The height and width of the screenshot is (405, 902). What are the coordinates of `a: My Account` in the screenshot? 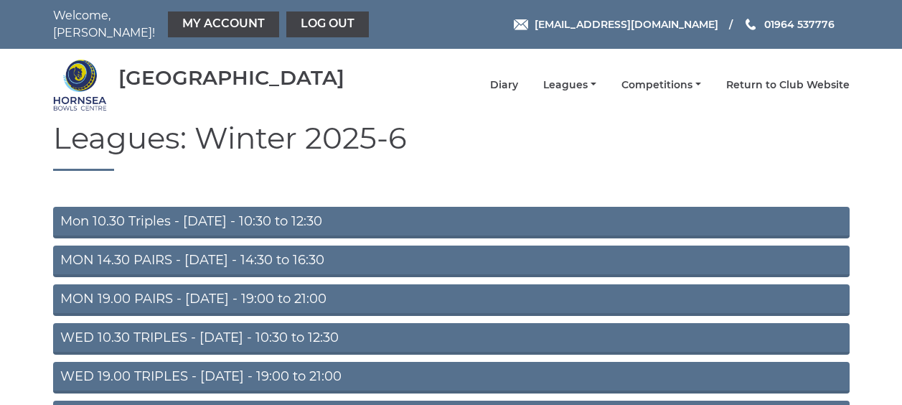 It's located at (223, 24).